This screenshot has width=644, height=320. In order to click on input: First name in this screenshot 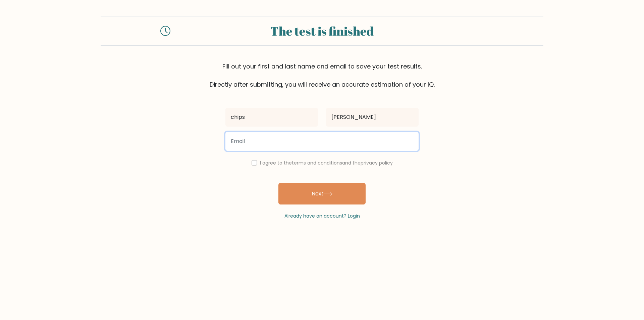, I will do `click(272, 117)`.